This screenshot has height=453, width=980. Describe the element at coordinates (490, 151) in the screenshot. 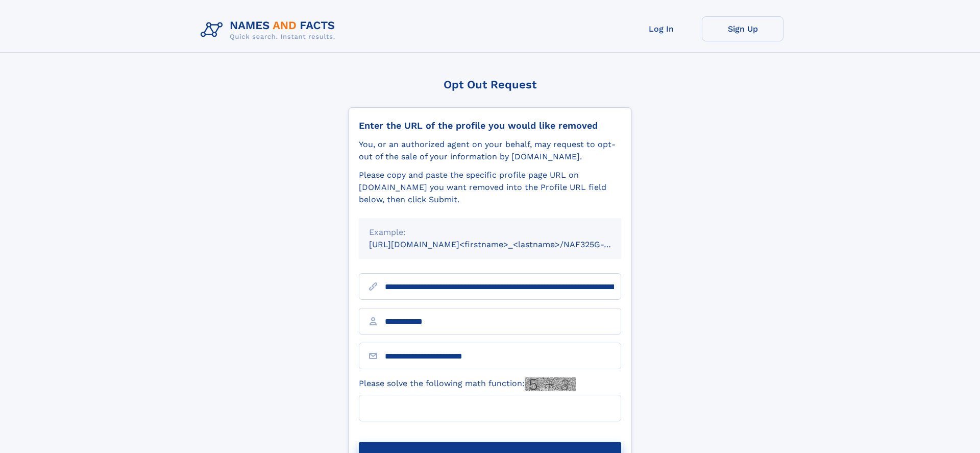

I see `div: You, or an authorized agent on your behalf, may request to opt-out of the sale of your informatio...` at that location.